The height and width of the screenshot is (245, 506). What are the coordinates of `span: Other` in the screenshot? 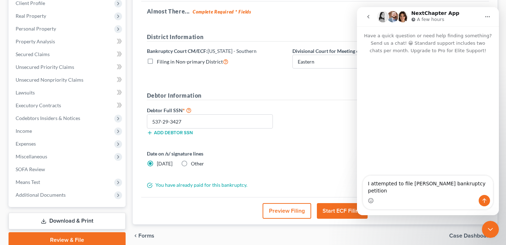 It's located at (197, 163).